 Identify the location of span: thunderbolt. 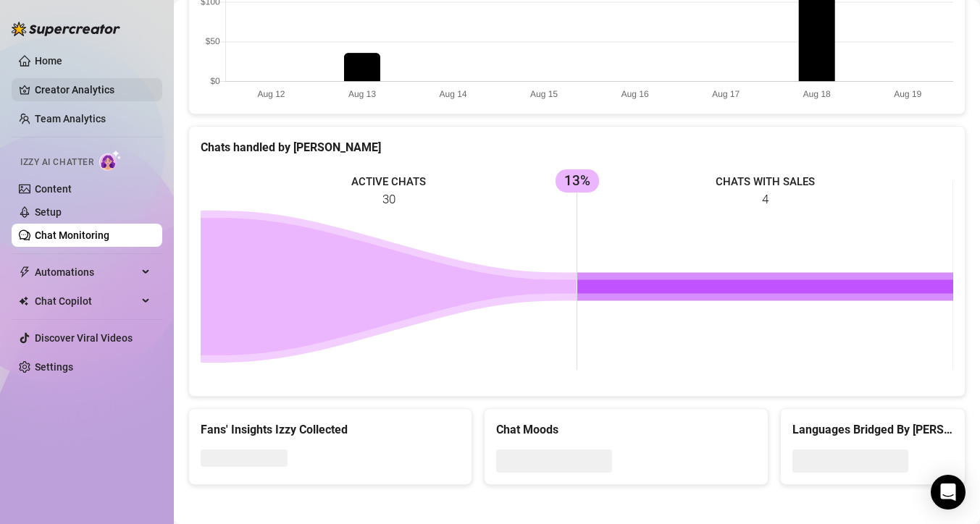
(25, 272).